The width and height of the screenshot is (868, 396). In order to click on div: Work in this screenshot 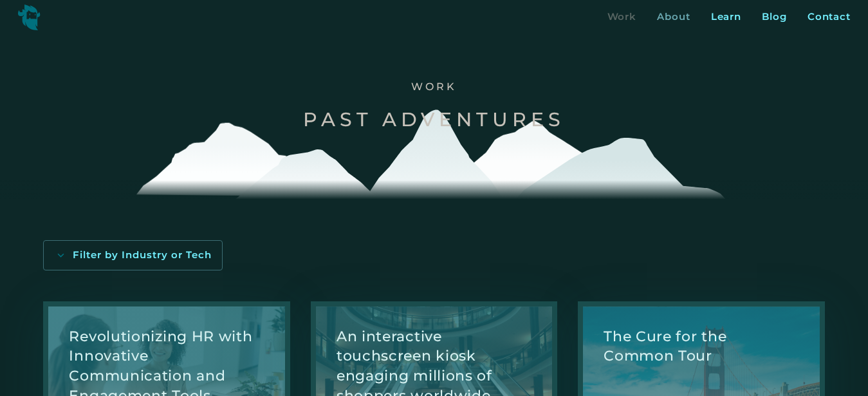, I will do `click(622, 17)`.